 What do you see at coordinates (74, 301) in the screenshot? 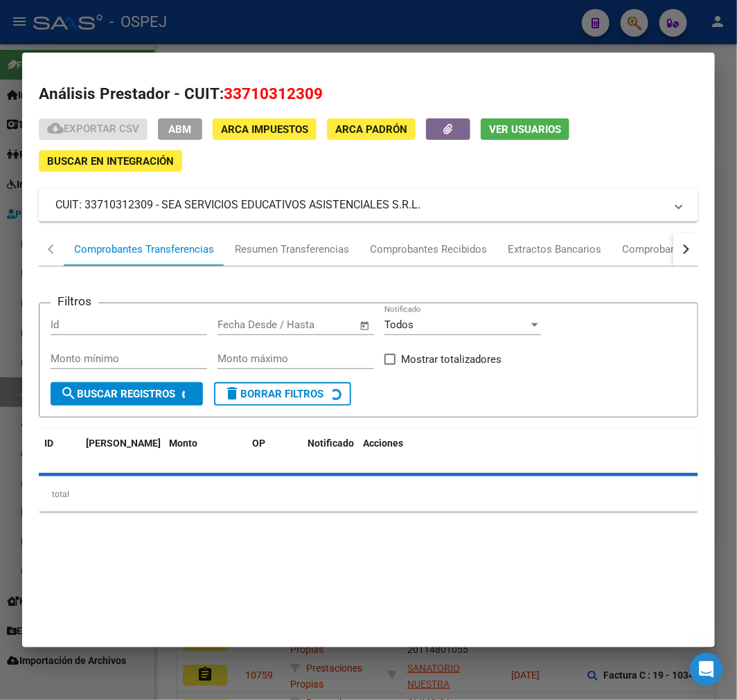
I see `h3: Filtros` at bounding box center [74, 301].